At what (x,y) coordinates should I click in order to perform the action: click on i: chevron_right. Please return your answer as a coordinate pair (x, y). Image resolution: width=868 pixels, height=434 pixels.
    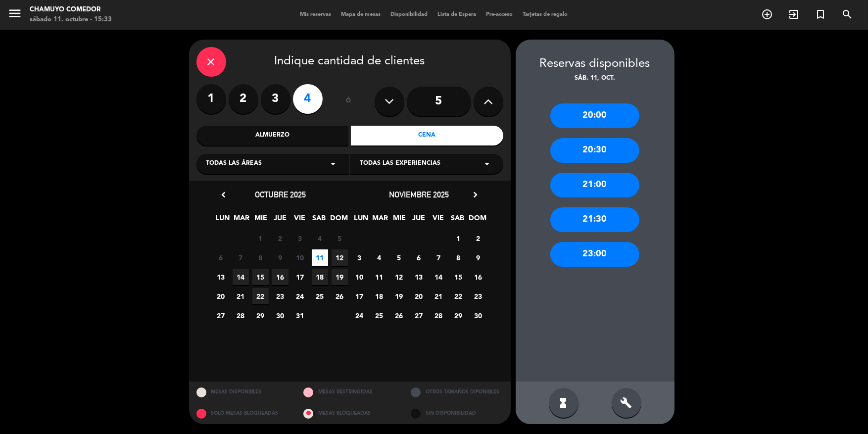
    Looking at the image, I should click on (475, 195).